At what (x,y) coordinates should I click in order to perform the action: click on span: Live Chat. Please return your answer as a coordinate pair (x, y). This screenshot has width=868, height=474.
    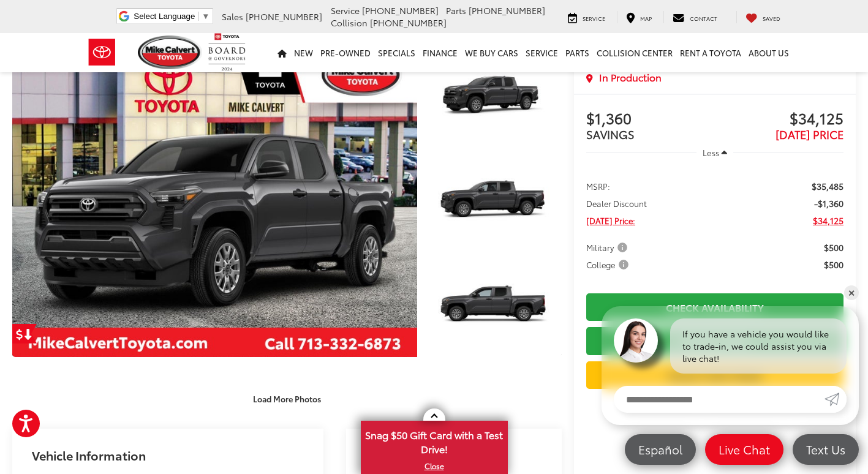
    Looking at the image, I should click on (744, 449).